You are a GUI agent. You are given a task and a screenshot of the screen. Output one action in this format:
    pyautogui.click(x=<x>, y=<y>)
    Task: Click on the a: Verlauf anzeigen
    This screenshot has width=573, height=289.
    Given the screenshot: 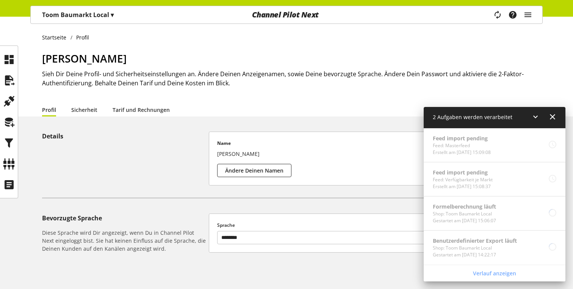 What is the action you would take?
    pyautogui.click(x=495, y=273)
    